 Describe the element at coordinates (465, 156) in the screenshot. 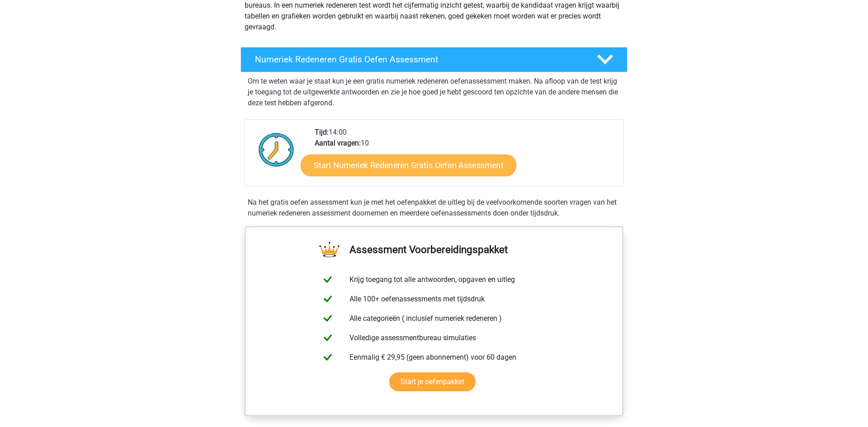

I see `div: 14:00 10` at that location.